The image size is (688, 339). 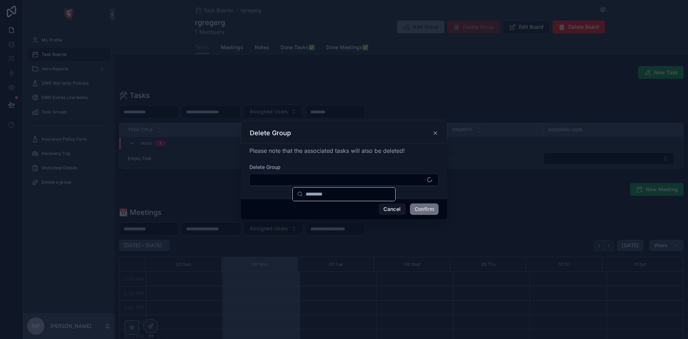 I want to click on span: Delete Group, so click(x=265, y=167).